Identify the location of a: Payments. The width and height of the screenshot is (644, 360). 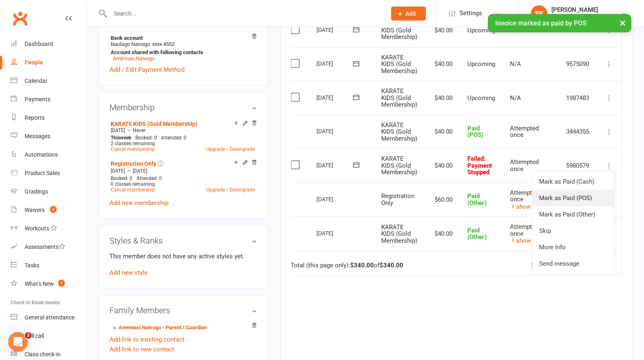
(48, 99).